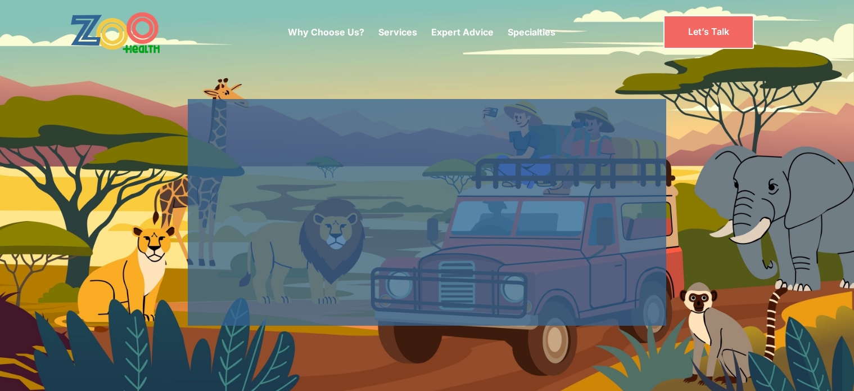 The width and height of the screenshot is (854, 391). What do you see at coordinates (531, 32) in the screenshot?
I see `a: Specialties` at bounding box center [531, 32].